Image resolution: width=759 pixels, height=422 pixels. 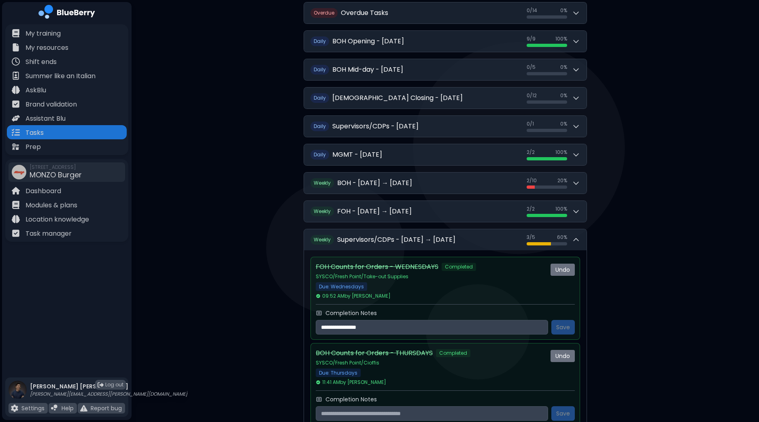 I want to click on p: Report bug, so click(x=106, y=408).